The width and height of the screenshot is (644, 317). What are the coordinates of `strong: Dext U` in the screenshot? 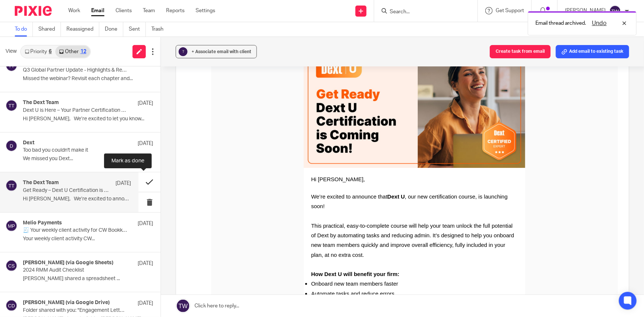 It's located at (185, 158).